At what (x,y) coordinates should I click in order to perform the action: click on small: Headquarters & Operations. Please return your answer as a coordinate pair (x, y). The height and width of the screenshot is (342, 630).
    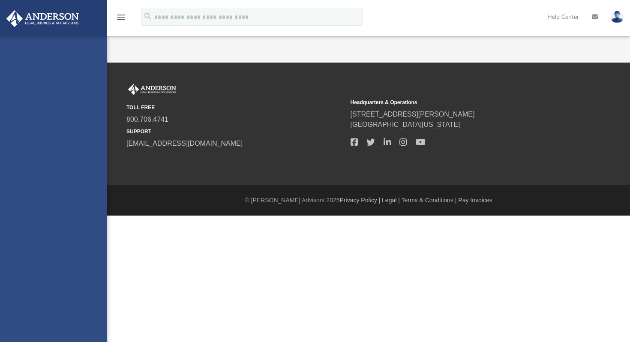
    Looking at the image, I should click on (459, 102).